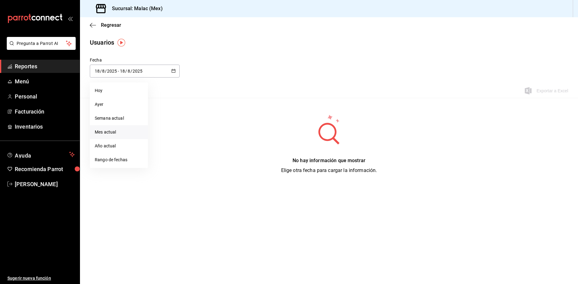 The height and width of the screenshot is (284, 578). Describe the element at coordinates (102, 42) in the screenshot. I see `div: Usuarios` at that location.